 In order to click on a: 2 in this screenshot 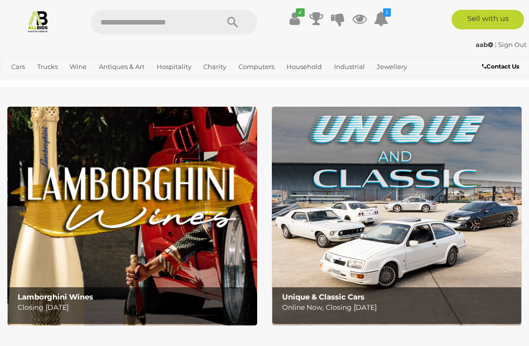, I will do `click(381, 19)`.